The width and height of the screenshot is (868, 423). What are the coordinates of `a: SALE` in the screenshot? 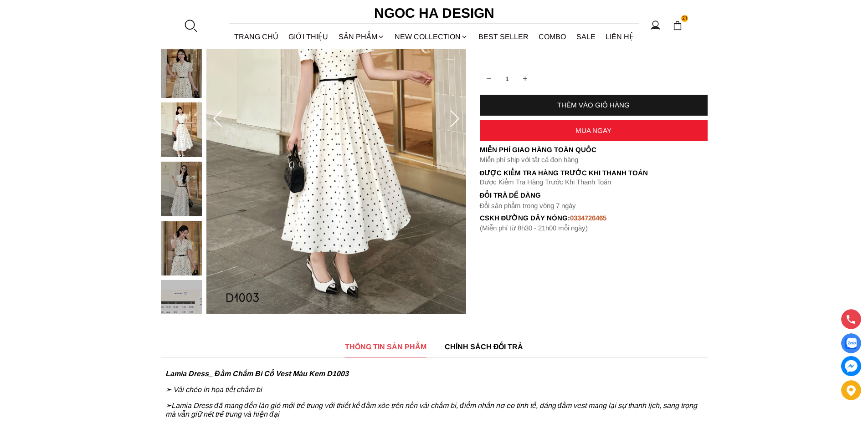 It's located at (586, 37).